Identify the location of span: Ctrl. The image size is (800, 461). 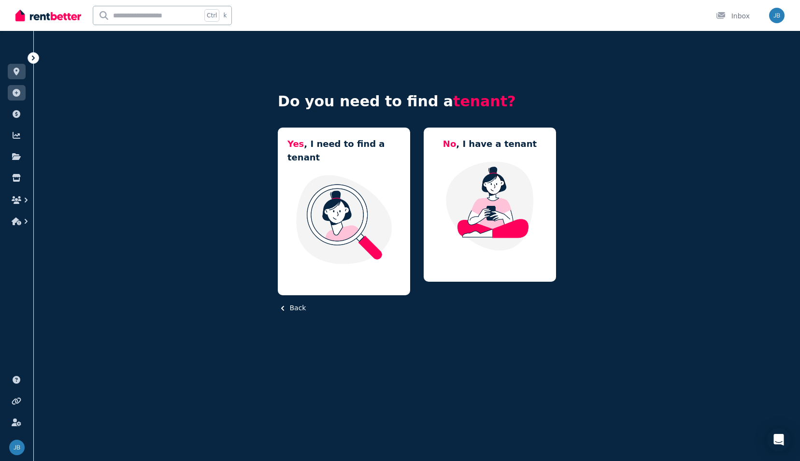
(212, 15).